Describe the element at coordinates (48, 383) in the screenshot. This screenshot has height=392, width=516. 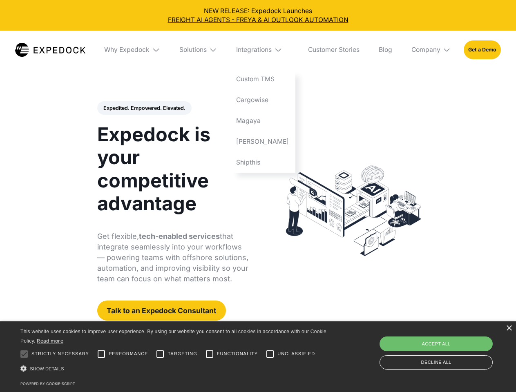
I see `a: Powered by cookie-script` at that location.